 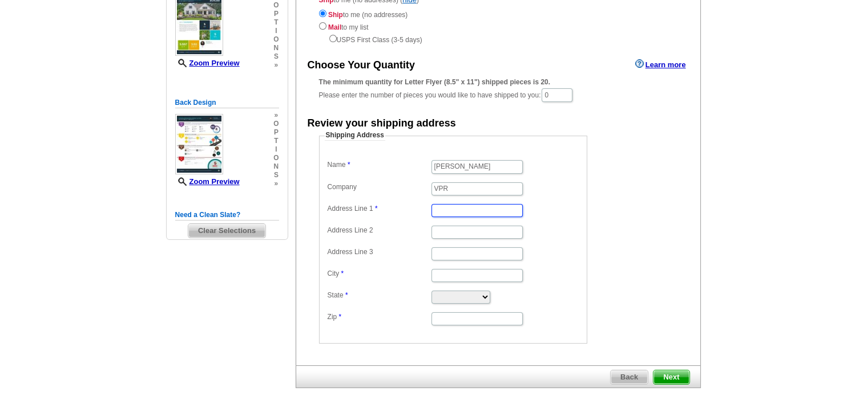 I want to click on div: Choose Your Quantity, so click(x=361, y=66).